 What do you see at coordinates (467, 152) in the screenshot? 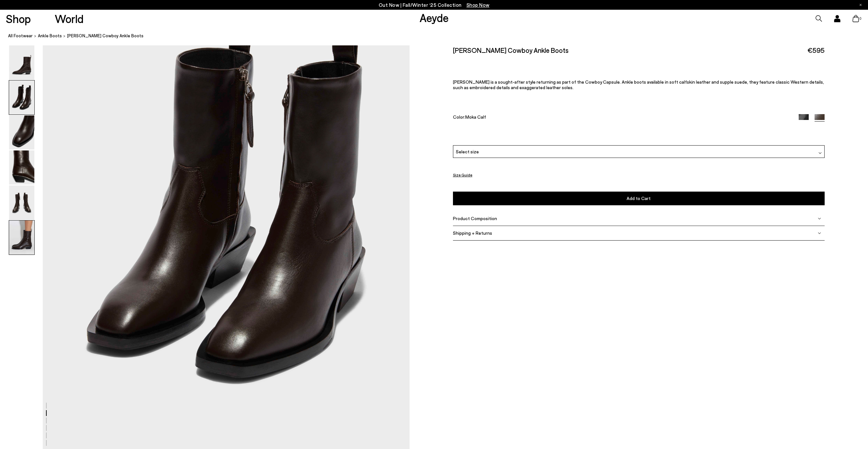
I see `span: Select size` at bounding box center [467, 152].